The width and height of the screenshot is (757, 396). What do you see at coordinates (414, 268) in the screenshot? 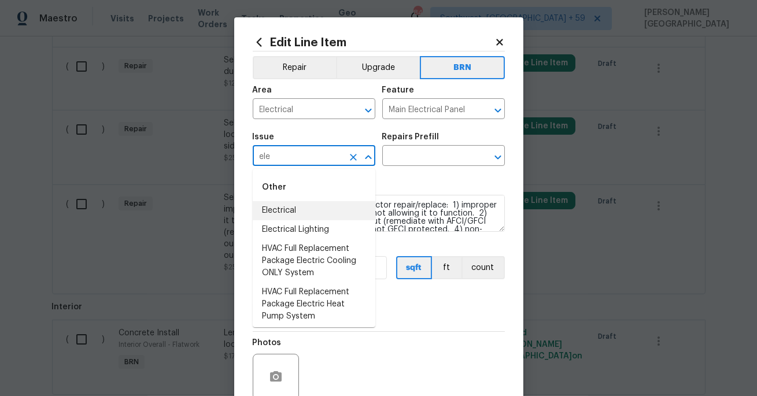
I see `button: sqft` at bounding box center [414, 268].